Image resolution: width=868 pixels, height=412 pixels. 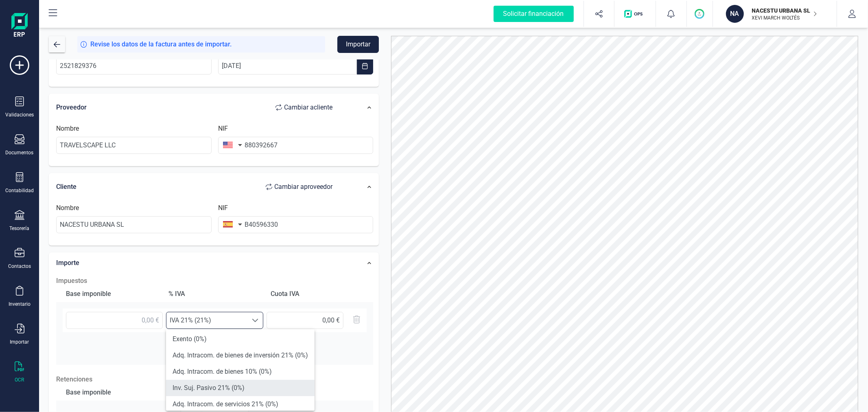 I want to click on div: NA, so click(x=735, y=14).